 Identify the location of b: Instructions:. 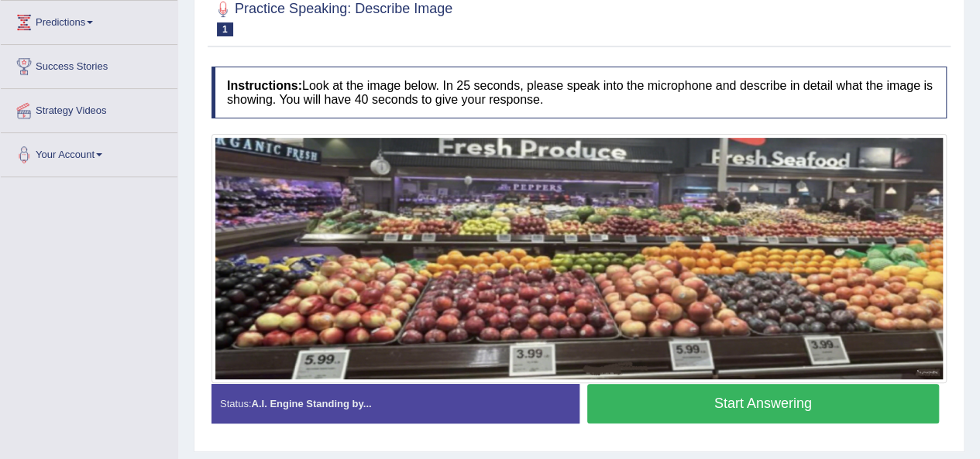
(265, 85).